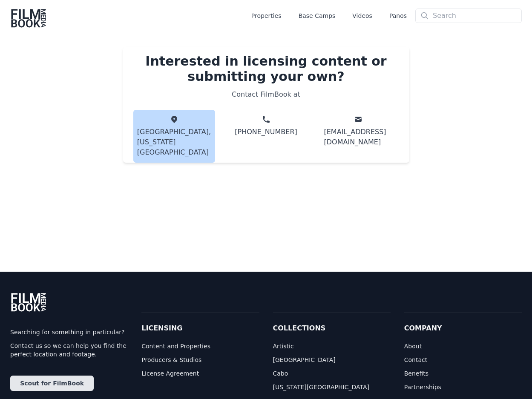 This screenshot has width=532, height=399. Describe the element at coordinates (200, 328) in the screenshot. I see `div: Licensing` at that location.